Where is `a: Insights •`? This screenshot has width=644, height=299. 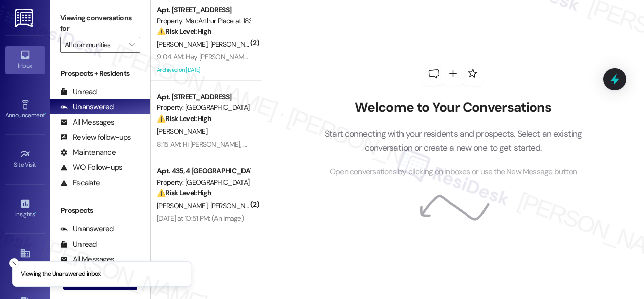
a: Insights • is located at coordinates (25, 208).